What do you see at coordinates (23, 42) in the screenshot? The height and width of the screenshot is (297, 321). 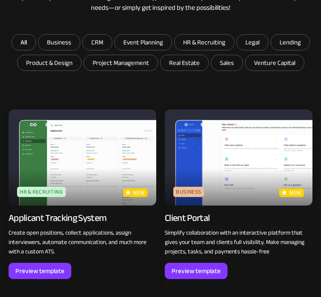 I see `a: All` at bounding box center [23, 42].